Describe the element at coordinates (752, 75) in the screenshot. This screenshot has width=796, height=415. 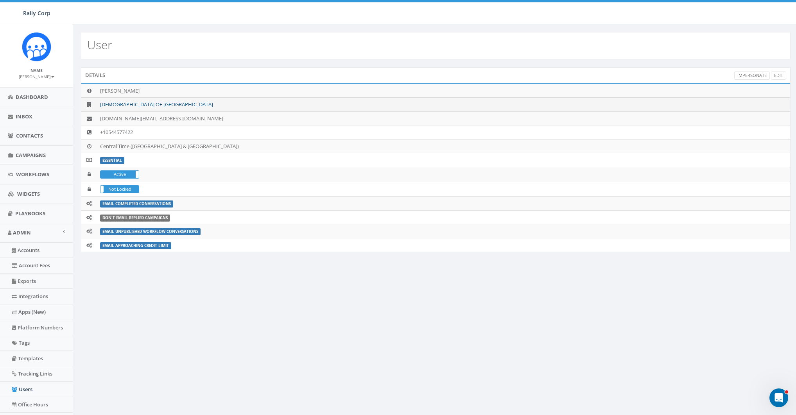
I see `a: Impersonate` at that location.